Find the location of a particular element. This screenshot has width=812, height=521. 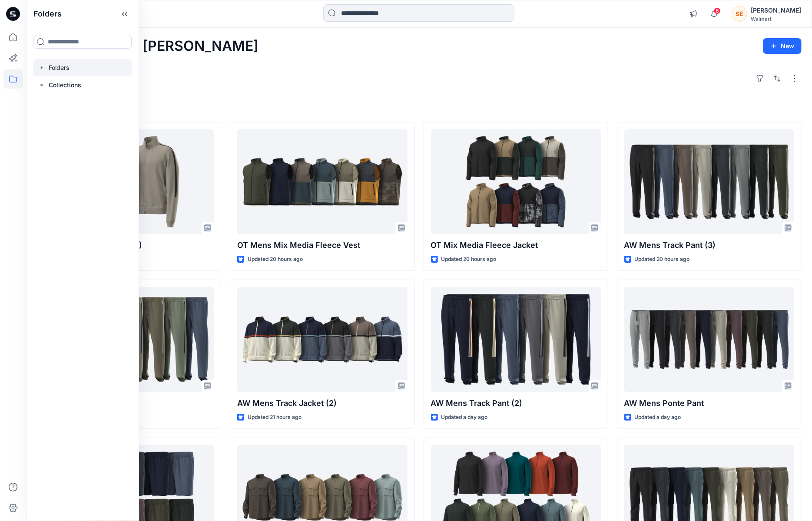

p: Updated 21 hours ago is located at coordinates (275, 418).